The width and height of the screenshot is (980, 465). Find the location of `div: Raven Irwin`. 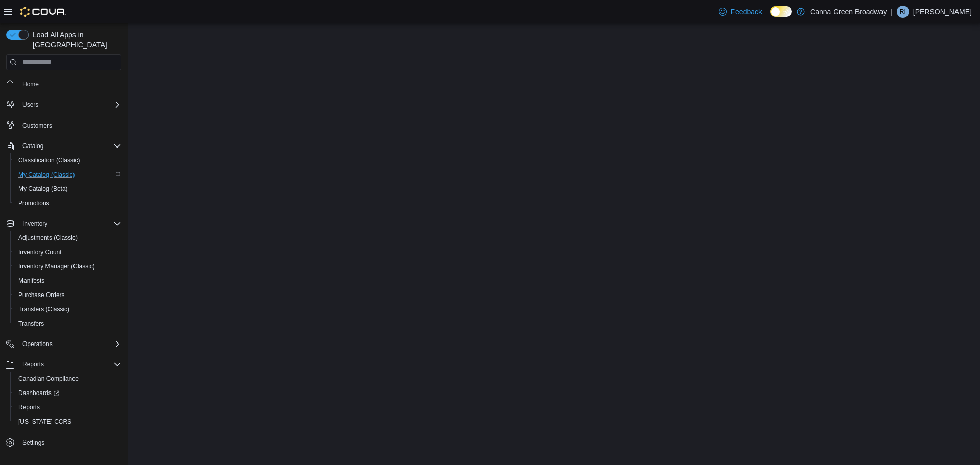

div: Raven Irwin is located at coordinates (902, 12).